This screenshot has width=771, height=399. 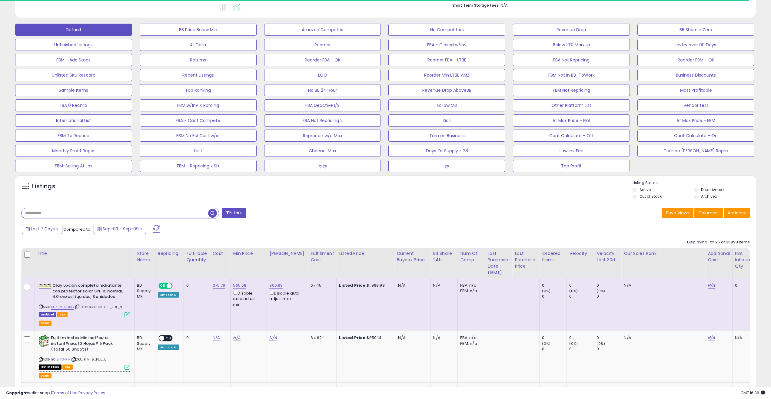 I want to click on div: ASIN:, so click(x=84, y=352).